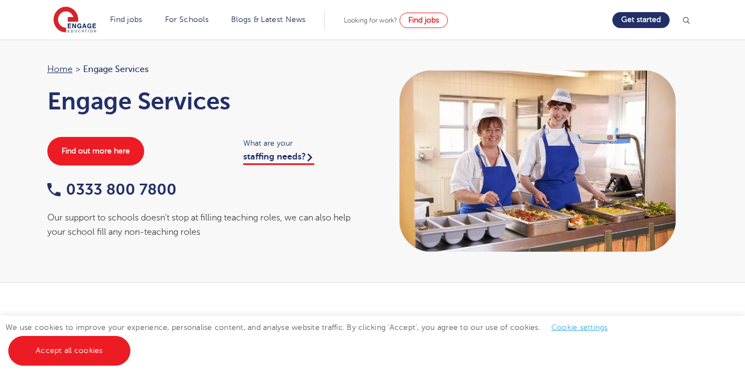 This screenshot has height=375, width=745. What do you see at coordinates (69, 351) in the screenshot?
I see `a: Accept all cookies` at bounding box center [69, 351].